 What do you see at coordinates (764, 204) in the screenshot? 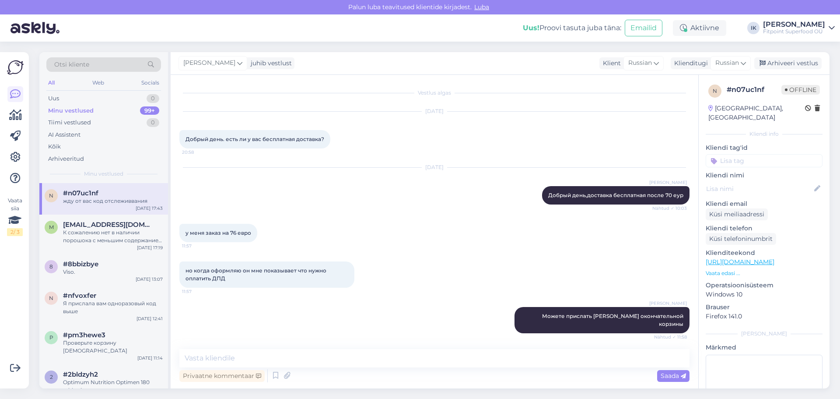
I see `p: Kliendi email` at bounding box center [764, 204].